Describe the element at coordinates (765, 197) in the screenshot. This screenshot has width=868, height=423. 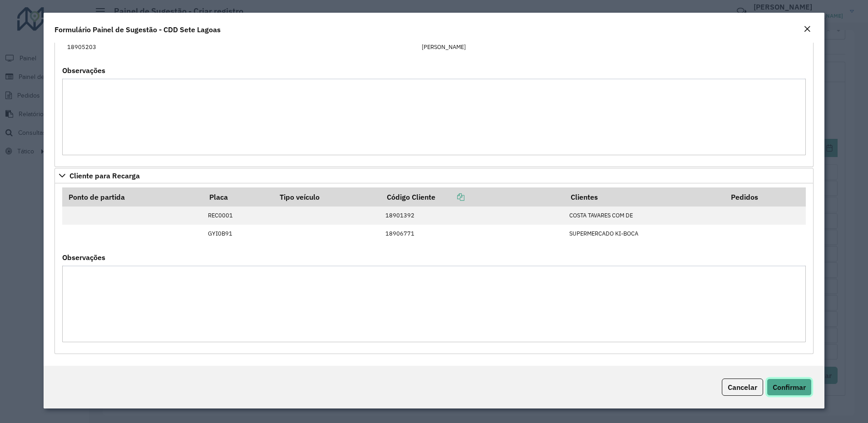
I see `th: Pedidos` at that location.